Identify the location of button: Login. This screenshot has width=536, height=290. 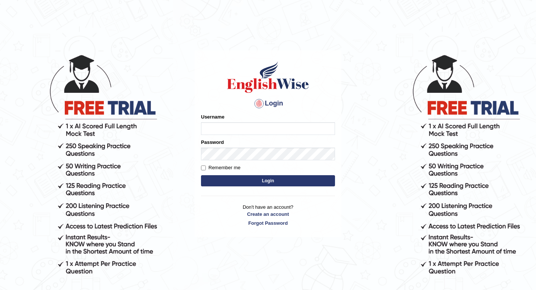
(268, 181).